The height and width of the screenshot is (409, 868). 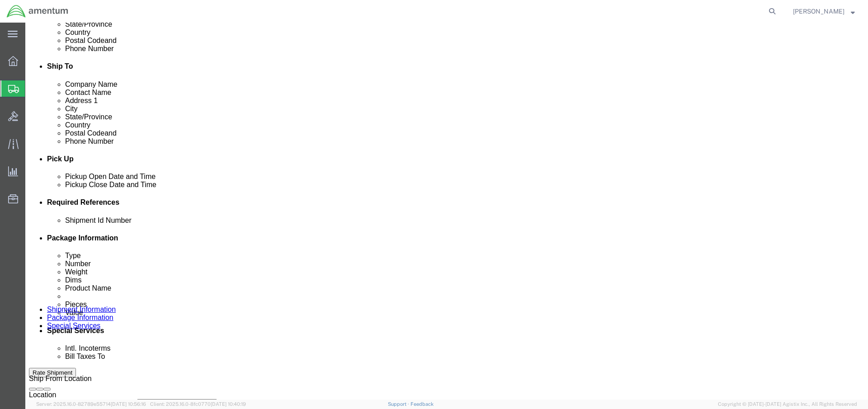 I want to click on span: Client: 2025.16.0-8fc0770, so click(x=198, y=404).